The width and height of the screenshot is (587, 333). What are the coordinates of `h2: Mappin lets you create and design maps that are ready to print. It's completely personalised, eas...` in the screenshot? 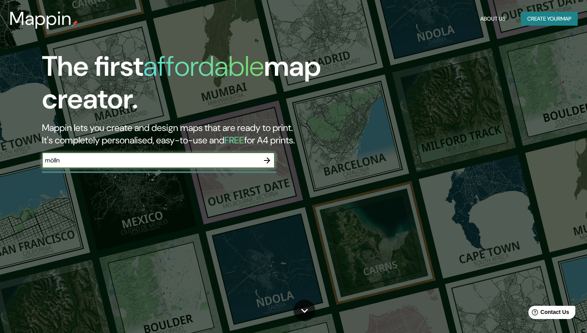 It's located at (189, 134).